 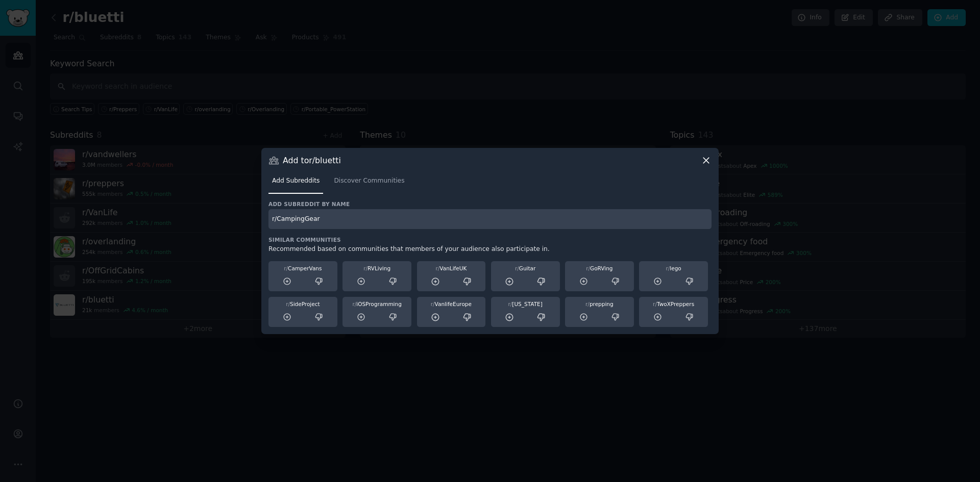 What do you see at coordinates (295, 183) in the screenshot?
I see `a: Add Subreddits` at bounding box center [295, 183].